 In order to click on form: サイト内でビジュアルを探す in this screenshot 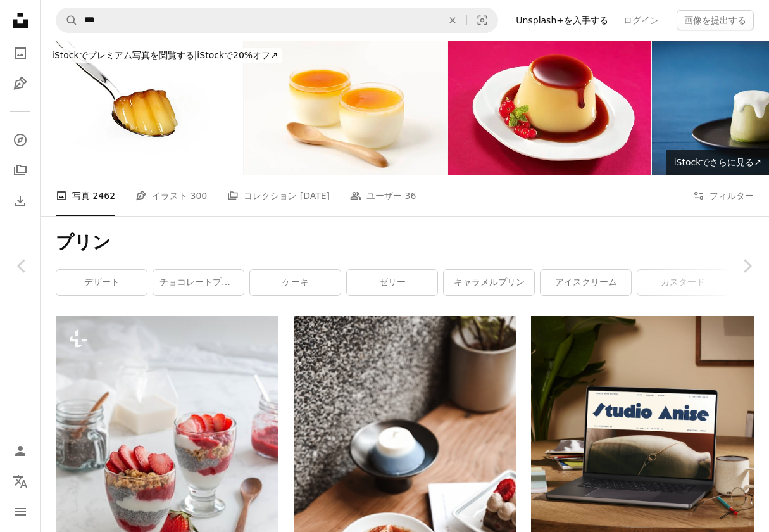, I will do `click(277, 20)`.